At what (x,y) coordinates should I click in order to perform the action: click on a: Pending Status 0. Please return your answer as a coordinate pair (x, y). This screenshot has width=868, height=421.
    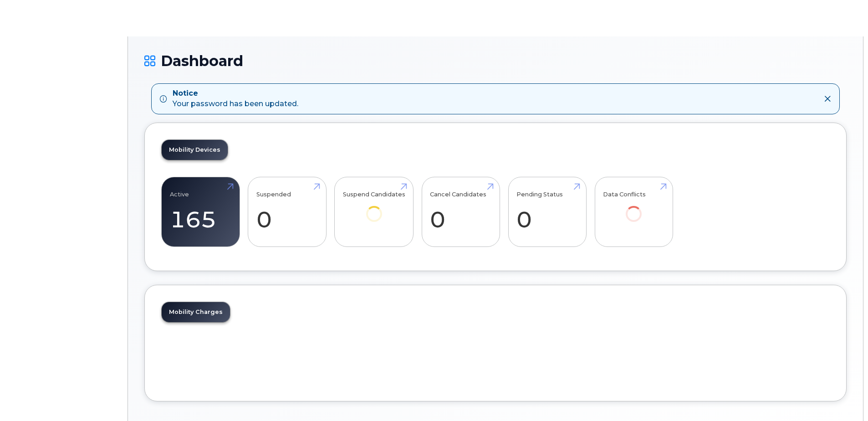
    Looking at the image, I should click on (547, 212).